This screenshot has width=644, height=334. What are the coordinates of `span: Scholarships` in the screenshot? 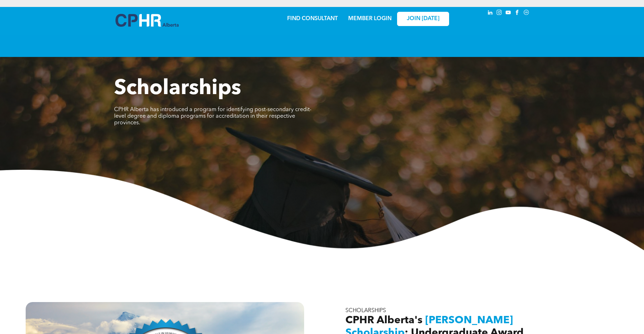 It's located at (177, 89).